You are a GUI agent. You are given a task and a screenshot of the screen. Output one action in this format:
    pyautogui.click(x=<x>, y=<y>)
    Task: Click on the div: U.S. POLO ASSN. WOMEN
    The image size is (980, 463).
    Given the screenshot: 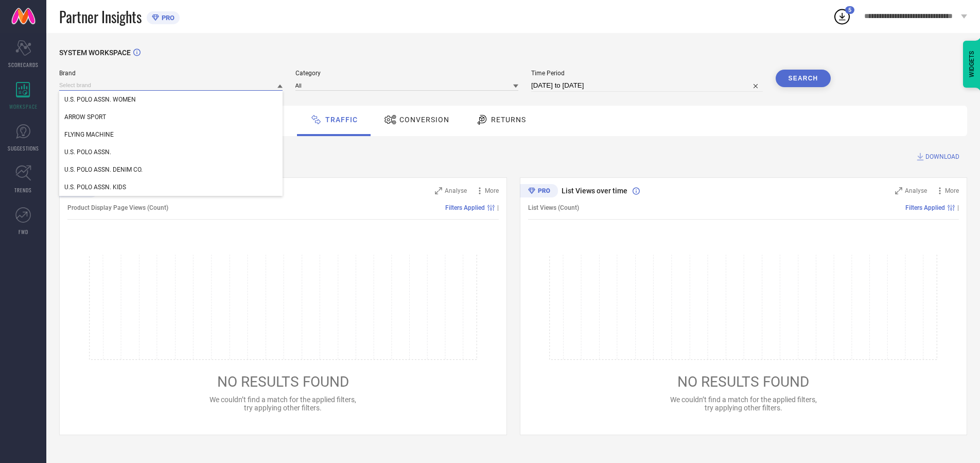 What is the action you would take?
    pyautogui.click(x=171, y=99)
    